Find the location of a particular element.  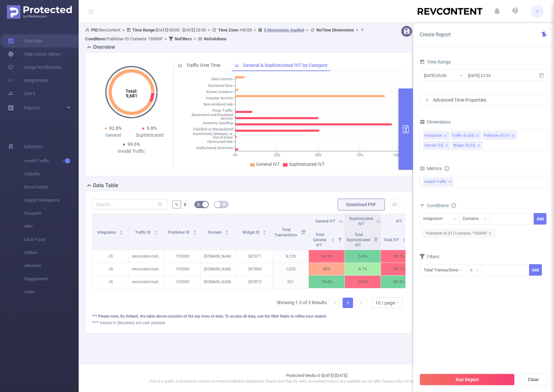

span: Engagement is located at coordinates (52, 279).